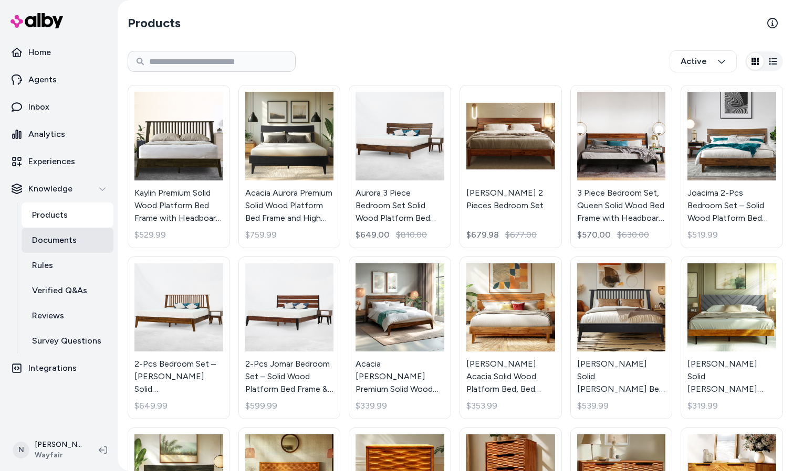 Image resolution: width=793 pixels, height=471 pixels. What do you see at coordinates (39, 52) in the screenshot?
I see `p: Home` at bounding box center [39, 52].